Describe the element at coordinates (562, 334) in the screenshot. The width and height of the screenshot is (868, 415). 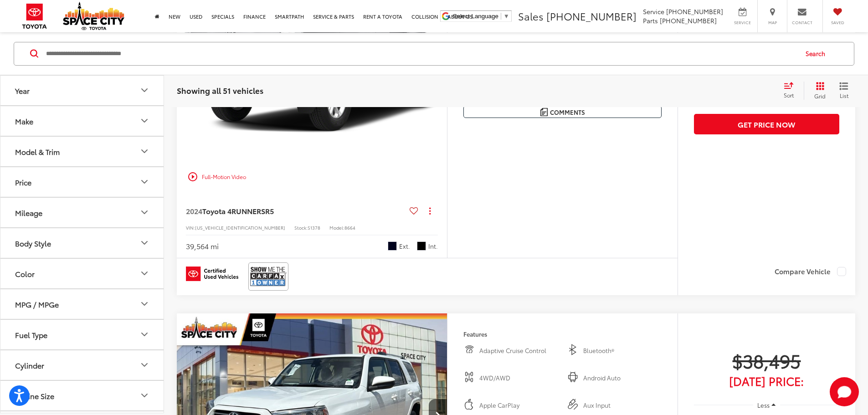
I see `h4: Features` at that location.